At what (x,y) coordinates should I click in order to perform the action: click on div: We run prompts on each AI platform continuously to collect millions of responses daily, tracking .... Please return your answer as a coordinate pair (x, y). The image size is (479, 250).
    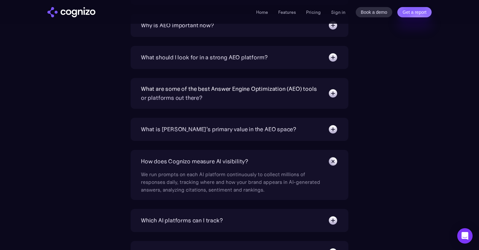
    Looking at the image, I should click on (234, 180).